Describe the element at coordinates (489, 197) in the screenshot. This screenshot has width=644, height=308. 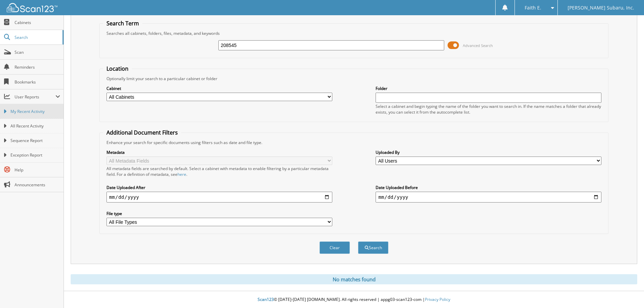
I see `input: end` at that location.